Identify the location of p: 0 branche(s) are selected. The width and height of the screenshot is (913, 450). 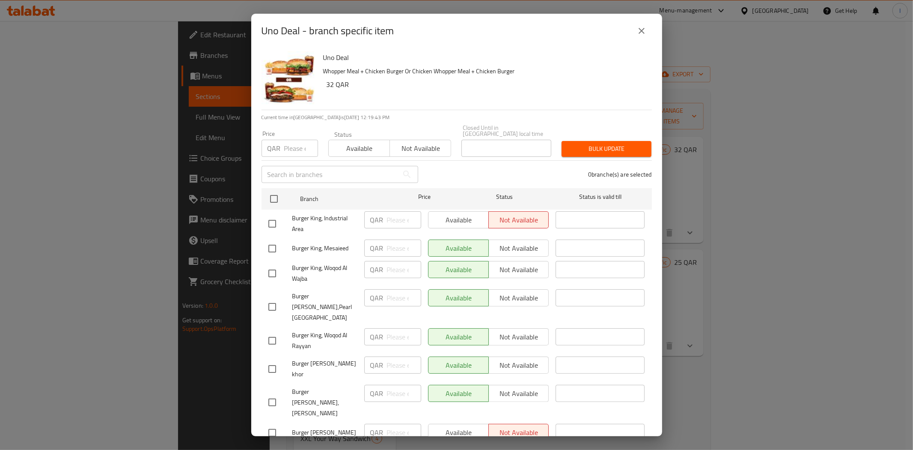
(620, 174).